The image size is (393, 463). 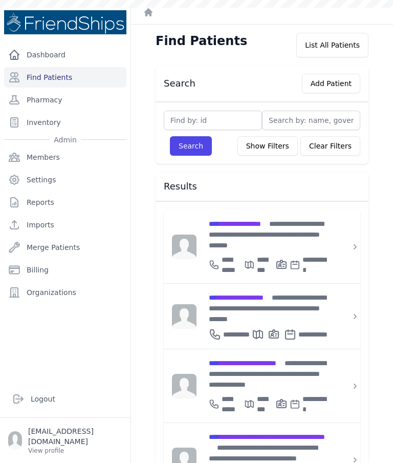 I want to click on h3: Results, so click(x=262, y=186).